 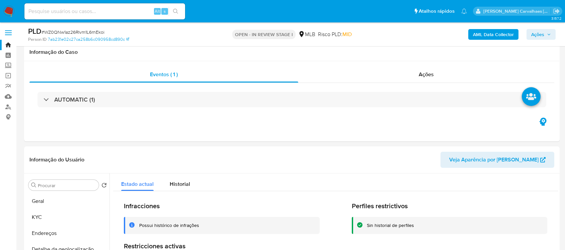 What do you see at coordinates (88, 39) in the screenshot?
I see `a: 7ab231e02c27ca258b6c090958cd890c` at bounding box center [88, 39].